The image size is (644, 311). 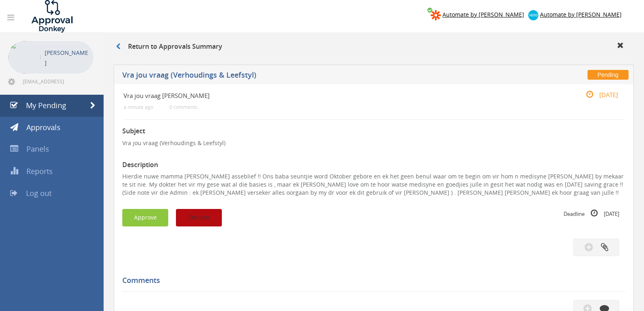 What do you see at coordinates (199, 218) in the screenshot?
I see `button: Decline` at bounding box center [199, 218].